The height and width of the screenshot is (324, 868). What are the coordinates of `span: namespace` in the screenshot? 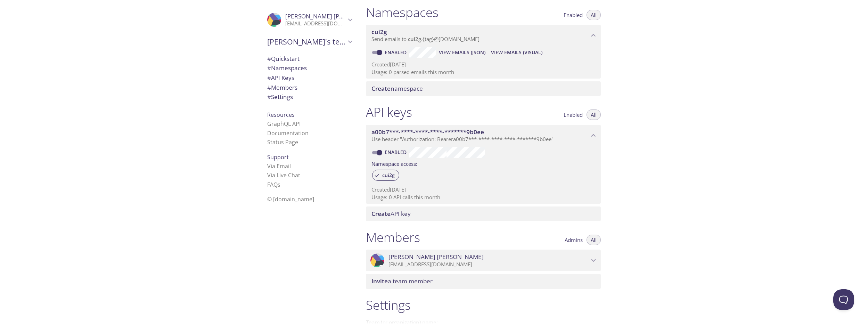 It's located at (397, 89).